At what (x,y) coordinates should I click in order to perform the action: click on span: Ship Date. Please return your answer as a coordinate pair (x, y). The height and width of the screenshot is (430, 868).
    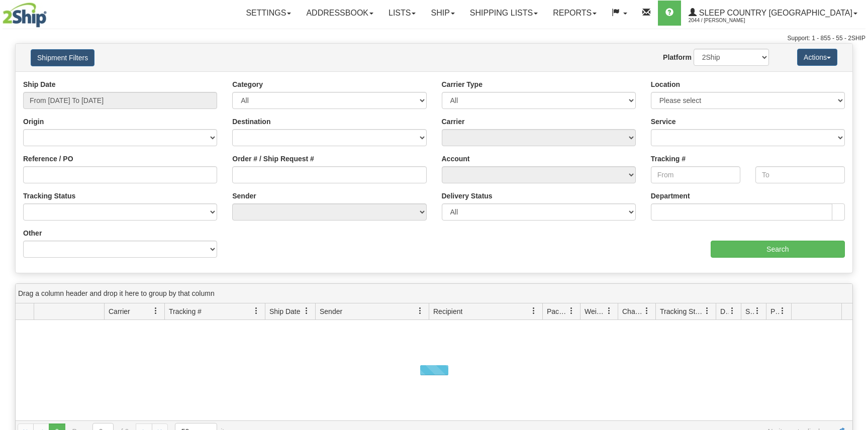
    Looking at the image, I should click on (285, 311).